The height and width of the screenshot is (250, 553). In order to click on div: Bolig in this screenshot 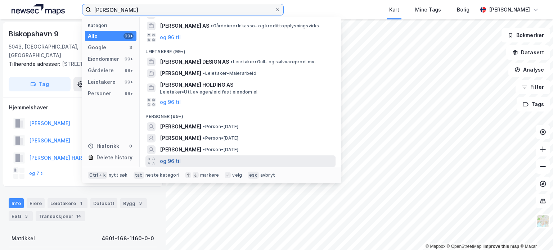, I will do `click(463, 10)`.